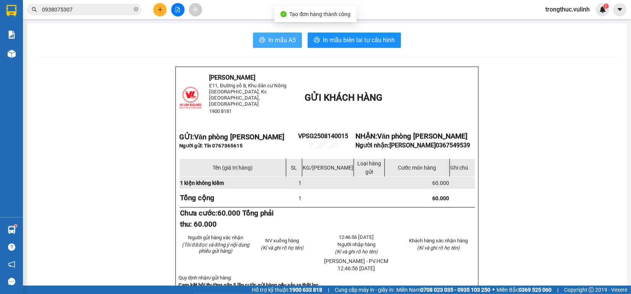 The height and width of the screenshot is (294, 631). Describe the element at coordinates (11, 281) in the screenshot. I see `span: message` at that location.